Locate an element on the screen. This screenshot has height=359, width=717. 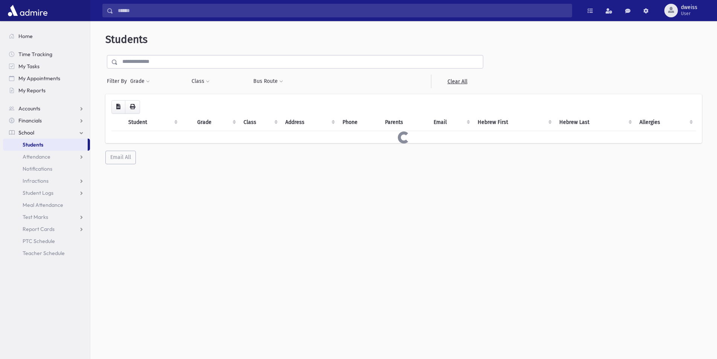
th: Phone is located at coordinates (359, 122).